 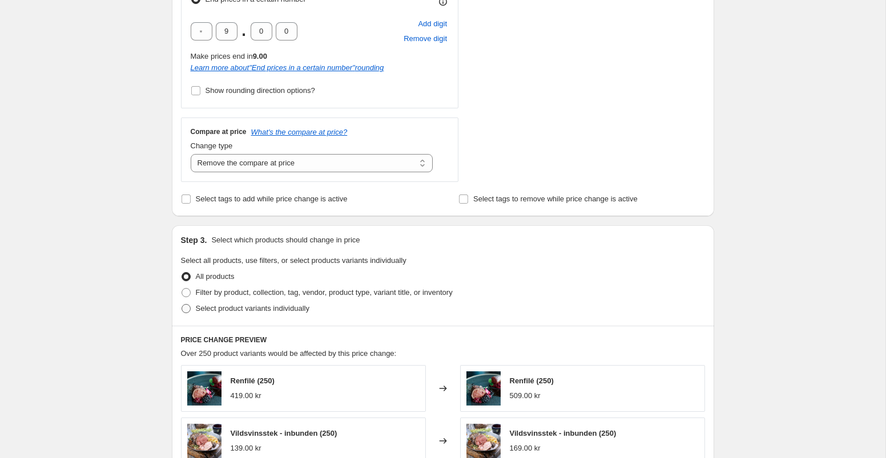 I want to click on a: Learn more about"End prices in a certain number"rounding, so click(x=287, y=67).